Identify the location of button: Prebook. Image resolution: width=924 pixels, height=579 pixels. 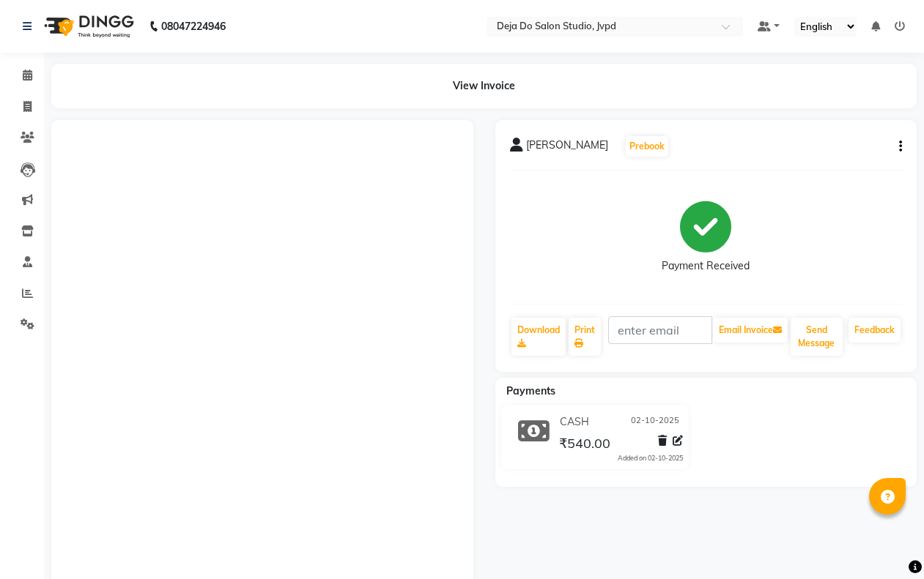
(647, 147).